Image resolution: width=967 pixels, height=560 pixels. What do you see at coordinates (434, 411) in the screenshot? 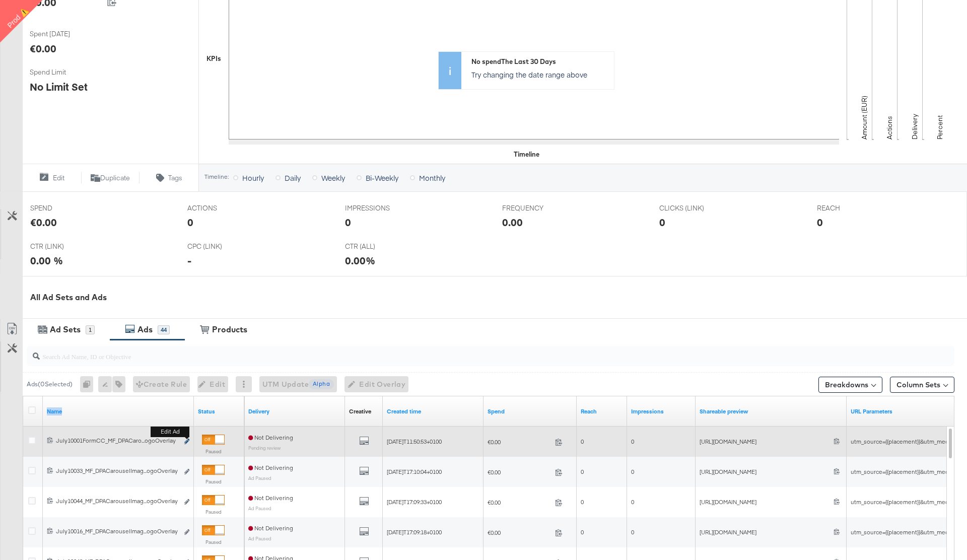
I see `a: Shows the created time for the Ad.` at bounding box center [434, 411].